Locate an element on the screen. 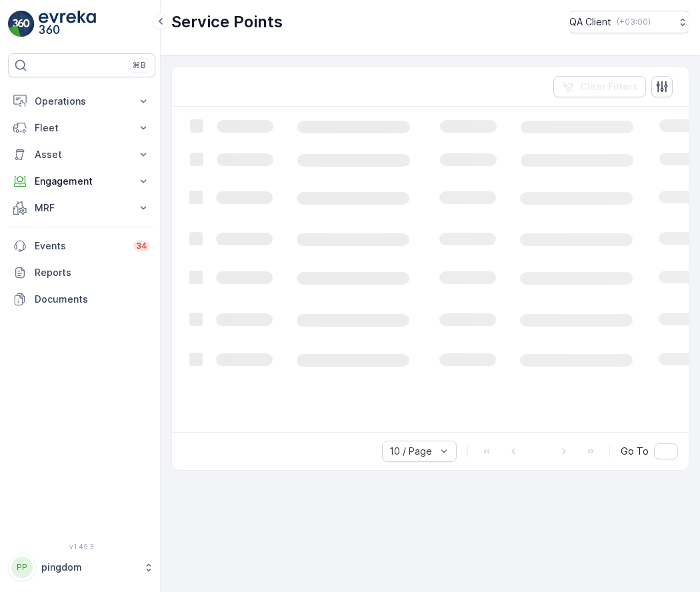 The height and width of the screenshot is (592, 700). p: Asset is located at coordinates (81, 154).